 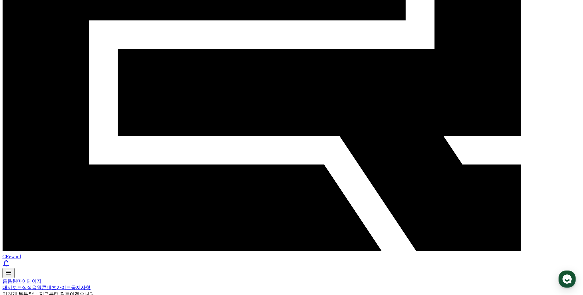 What do you see at coordinates (64, 287) in the screenshot?
I see `a: 가이드` at bounding box center [64, 287].